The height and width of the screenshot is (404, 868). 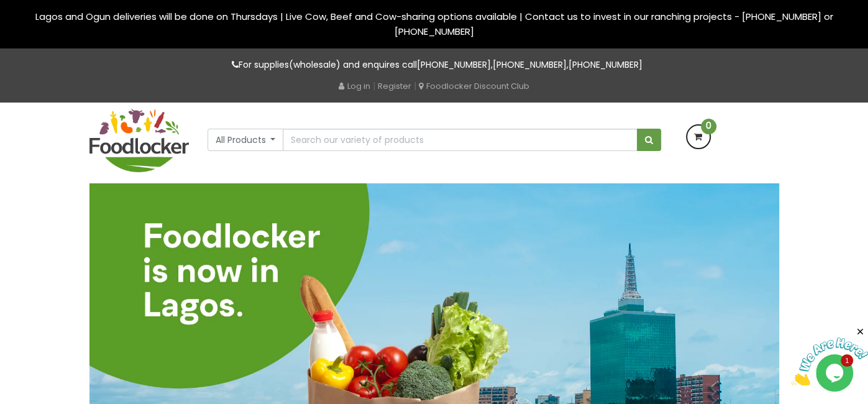 I want to click on a: Foodlocker Discount Club, so click(x=474, y=86).